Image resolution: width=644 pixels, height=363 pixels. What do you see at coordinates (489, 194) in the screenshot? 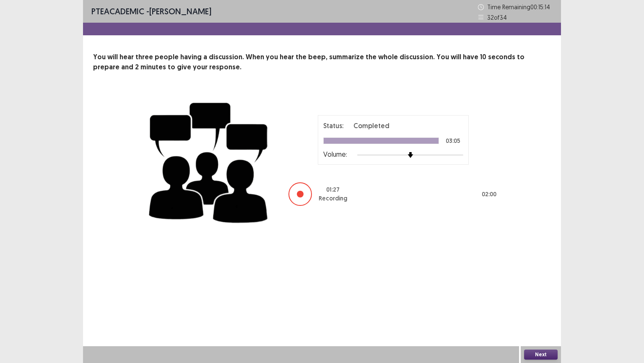
I see `p: 02 : 00` at bounding box center [489, 194].